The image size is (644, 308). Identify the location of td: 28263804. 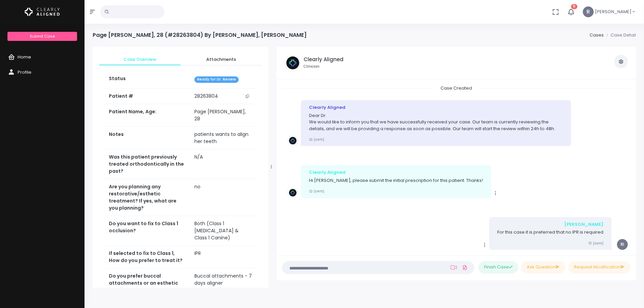
(223, 97).